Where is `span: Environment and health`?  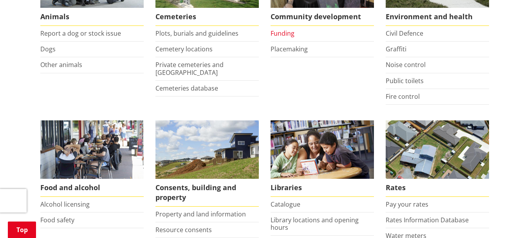 span: Environment and health is located at coordinates (437, 17).